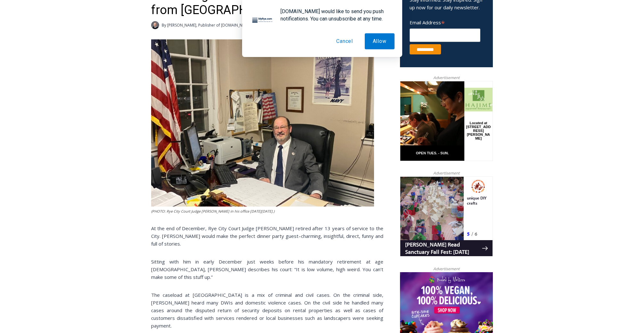 The width and height of the screenshot is (644, 333). What do you see at coordinates (76, 57) in the screenshot?
I see `div: 6` at bounding box center [76, 57].